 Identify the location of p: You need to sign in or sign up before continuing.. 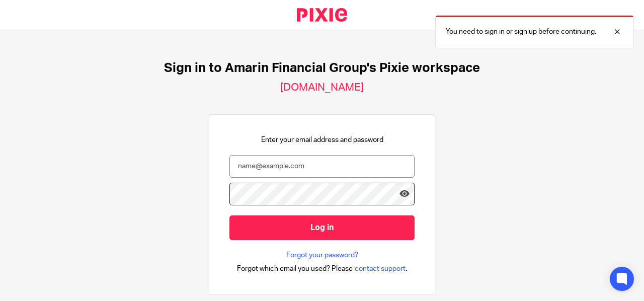
(521, 32).